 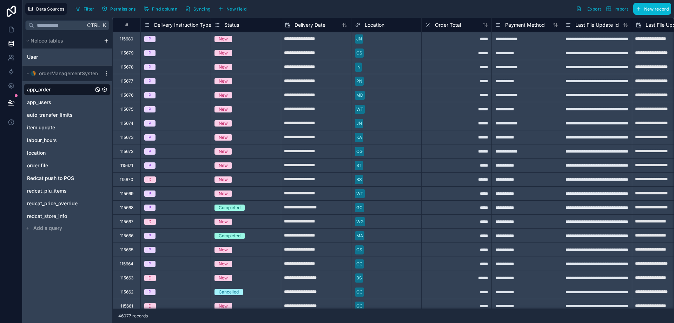 What do you see at coordinates (617, 9) in the screenshot?
I see `button: Import` at bounding box center [617, 9].